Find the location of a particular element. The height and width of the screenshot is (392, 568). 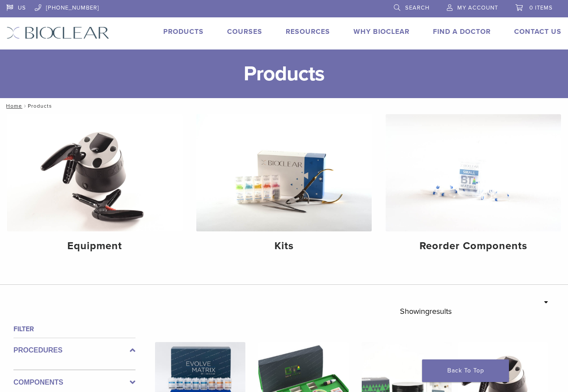

span: Search is located at coordinates (417, 8).